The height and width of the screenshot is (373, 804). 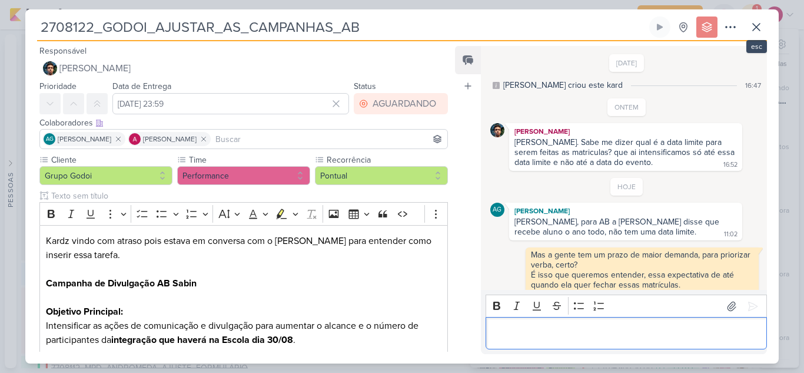 I want to click on div: Colaboradores, so click(x=244, y=122).